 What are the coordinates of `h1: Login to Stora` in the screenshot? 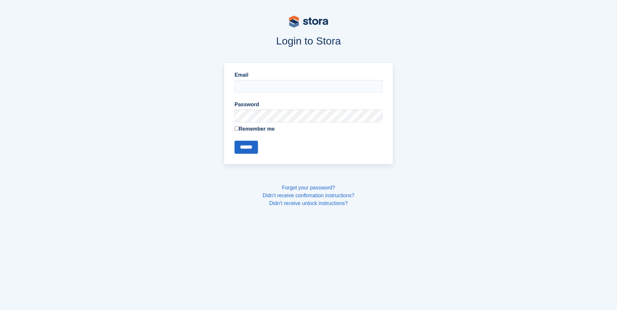 It's located at (309, 41).